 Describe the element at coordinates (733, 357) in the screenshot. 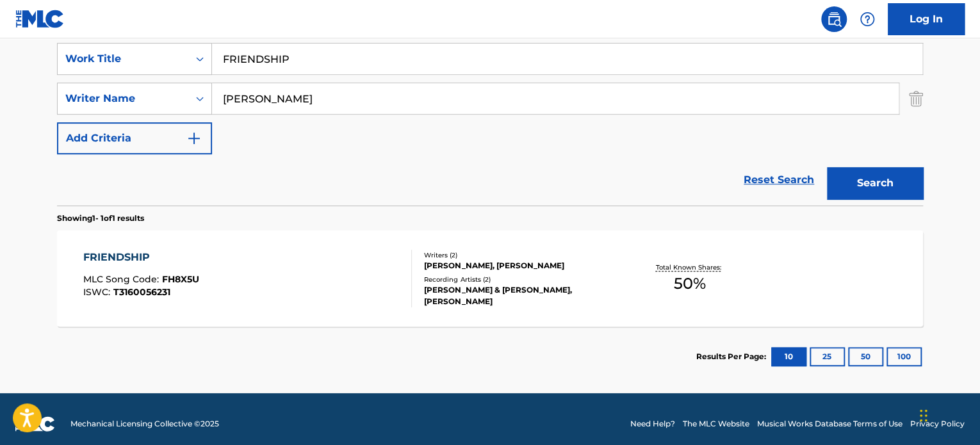

I see `p: Results Per Page:` at that location.